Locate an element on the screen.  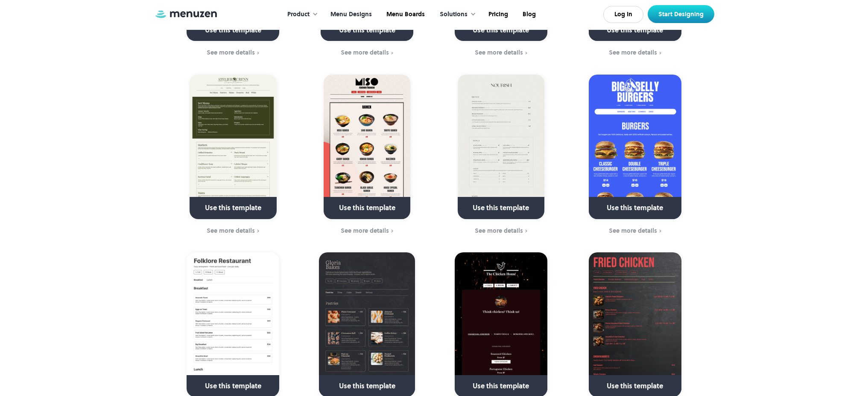
a: Menu Boards is located at coordinates (405, 14).